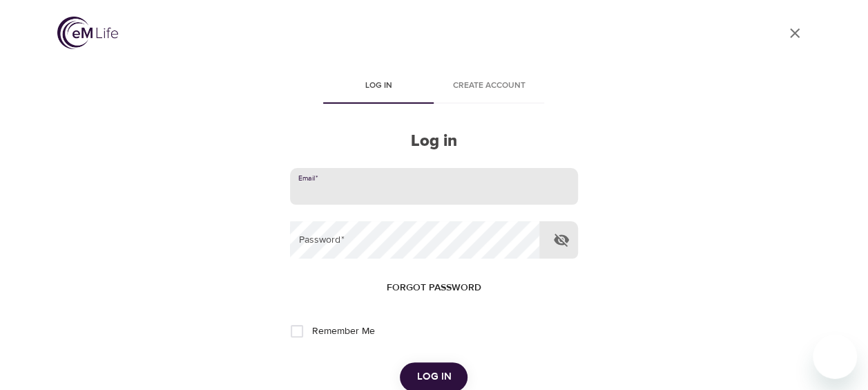  Describe the element at coordinates (434, 287) in the screenshot. I see `span: Forgot password` at that location.